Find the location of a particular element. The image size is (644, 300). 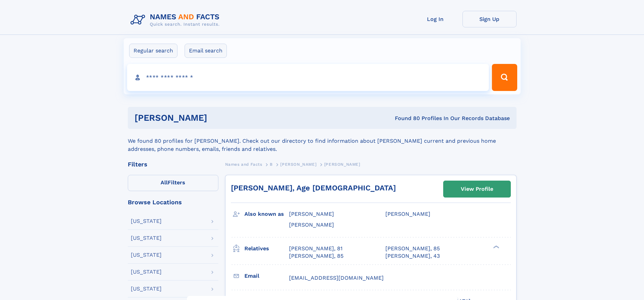

div: View Profile is located at coordinates (477, 189).